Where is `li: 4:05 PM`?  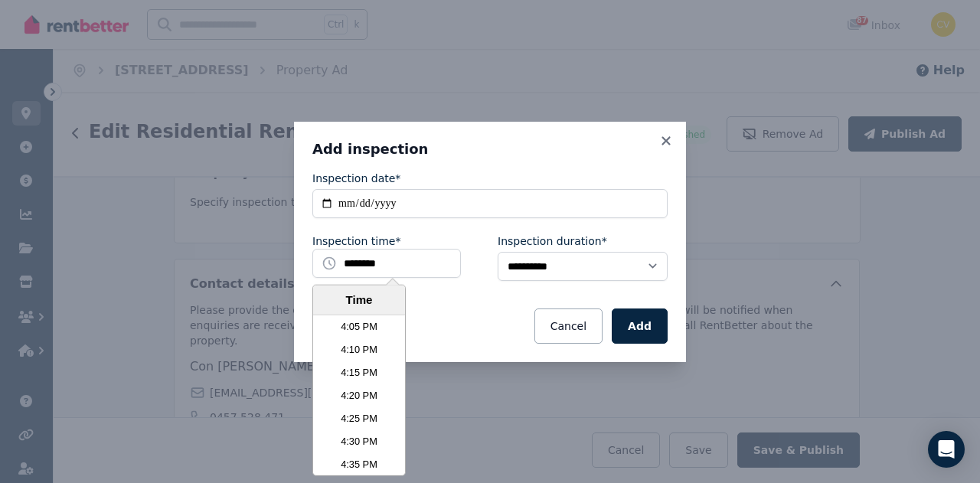
li: 4:05 PM is located at coordinates (359, 327).